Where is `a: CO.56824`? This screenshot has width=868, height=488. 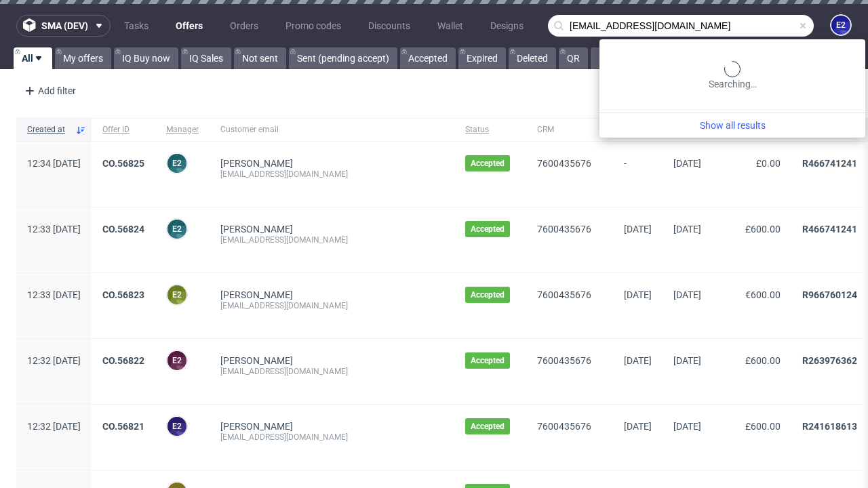 a: CO.56824 is located at coordinates (123, 229).